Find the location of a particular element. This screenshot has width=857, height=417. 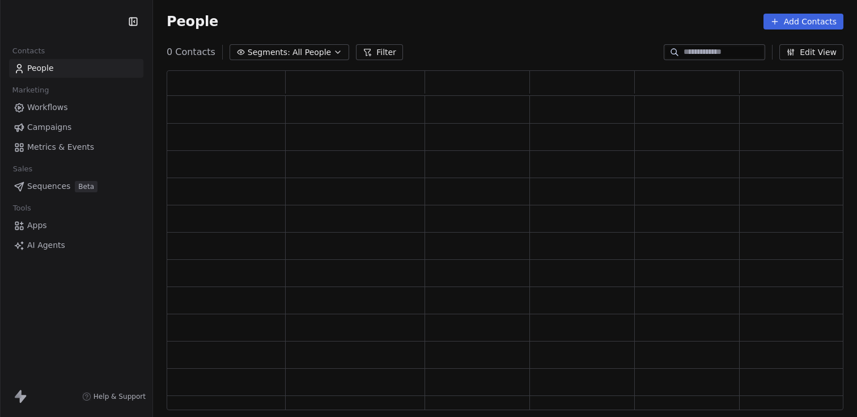

span: Campaigns is located at coordinates (49, 127).